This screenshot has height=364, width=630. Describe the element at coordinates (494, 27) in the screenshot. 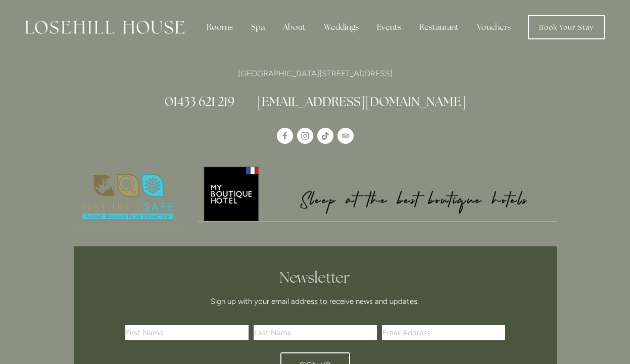

I see `a: Vouchers` at that location.